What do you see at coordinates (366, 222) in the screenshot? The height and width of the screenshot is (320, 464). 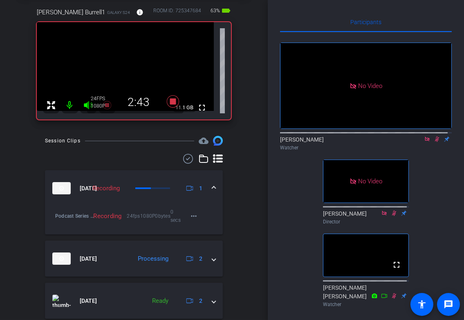 I see `div: Director` at bounding box center [366, 222].